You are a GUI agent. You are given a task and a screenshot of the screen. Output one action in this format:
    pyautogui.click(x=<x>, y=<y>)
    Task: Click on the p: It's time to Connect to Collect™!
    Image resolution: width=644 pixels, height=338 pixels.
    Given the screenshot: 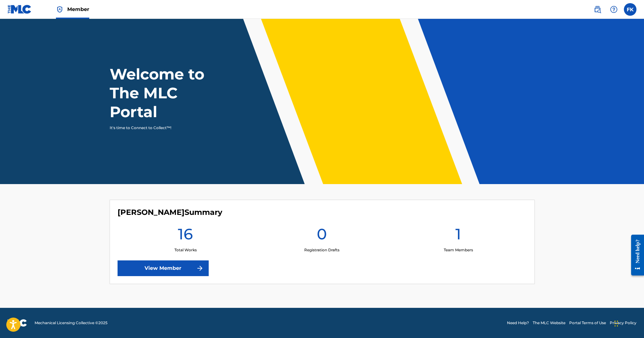 What is the action you would take?
    pyautogui.click(x=164, y=128)
    